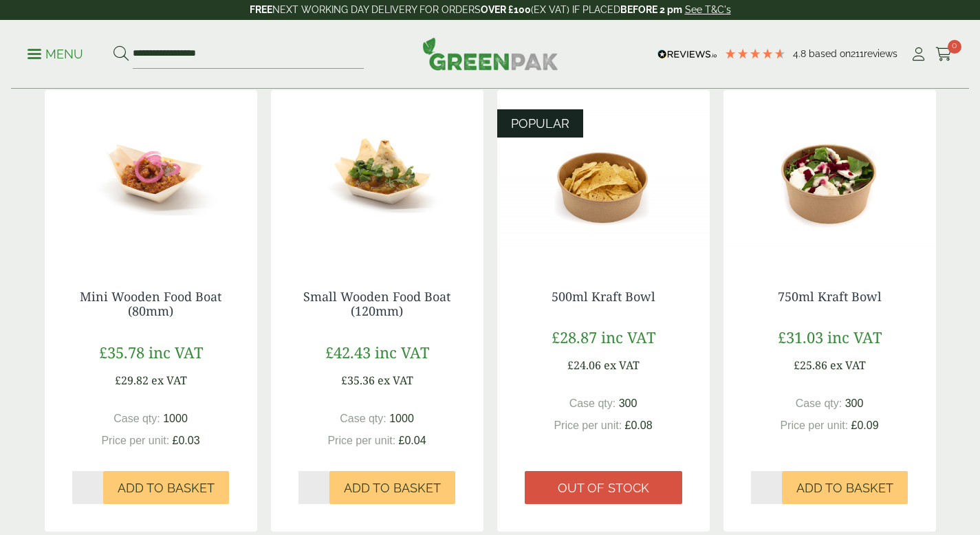 The width and height of the screenshot is (980, 535). What do you see at coordinates (810, 365) in the screenshot?
I see `span: £25.86` at bounding box center [810, 365].